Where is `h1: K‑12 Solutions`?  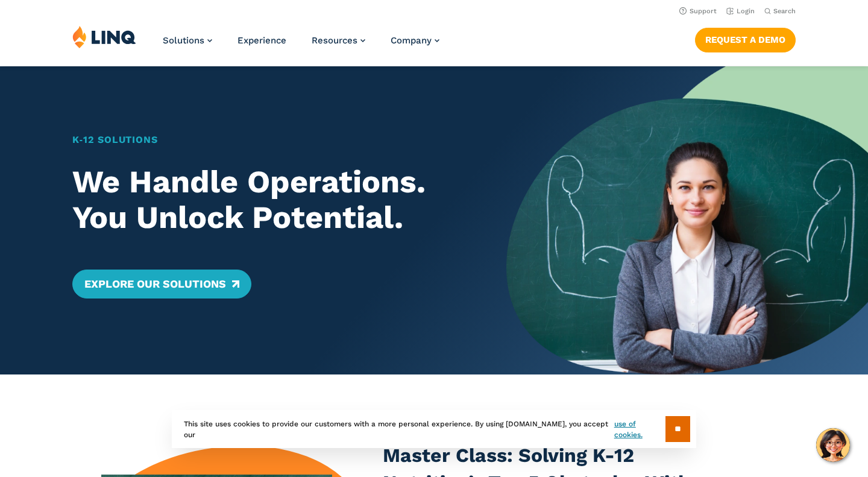
h1: K‑12 Solutions is located at coordinates (271, 140).